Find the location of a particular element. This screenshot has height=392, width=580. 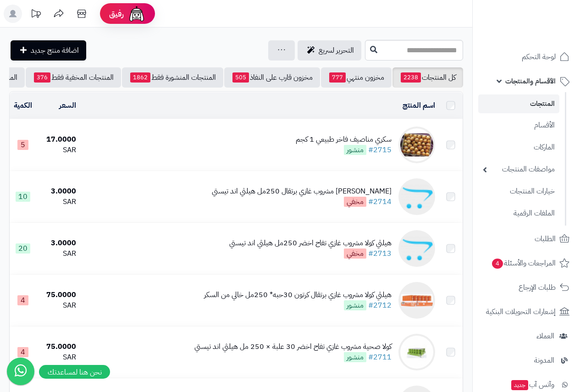

span: لوحة التحكم is located at coordinates (539, 57).